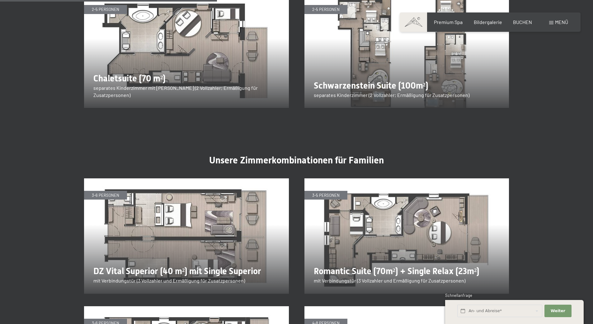  Describe the element at coordinates (449, 22) in the screenshot. I see `span: Premium Spa` at that location.